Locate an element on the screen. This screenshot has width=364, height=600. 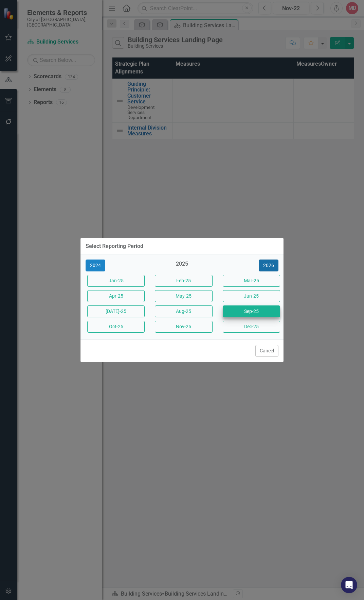
button: Feb-25 is located at coordinates (183, 281).